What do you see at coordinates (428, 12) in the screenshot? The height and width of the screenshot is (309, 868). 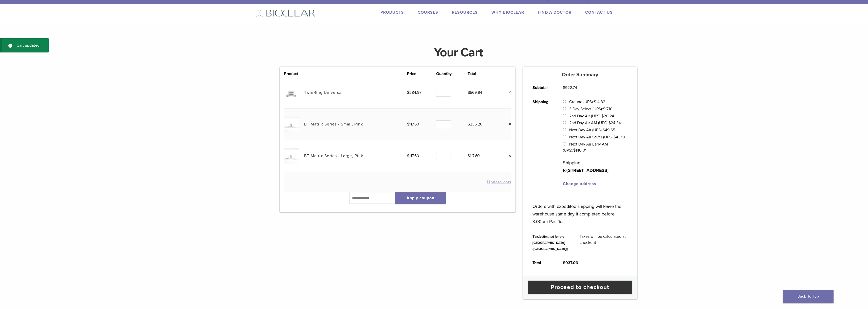 I see `a: Courses` at bounding box center [428, 12].